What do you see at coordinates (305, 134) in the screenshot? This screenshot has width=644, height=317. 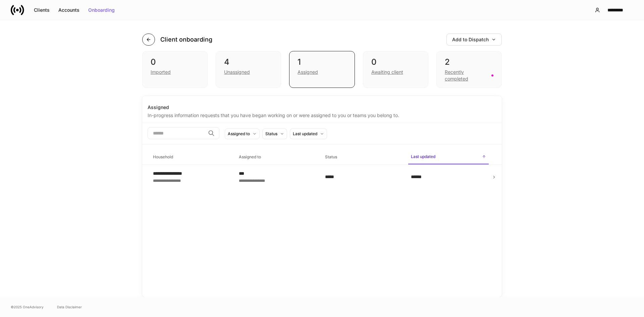 I see `div: Last updated` at bounding box center [305, 134].